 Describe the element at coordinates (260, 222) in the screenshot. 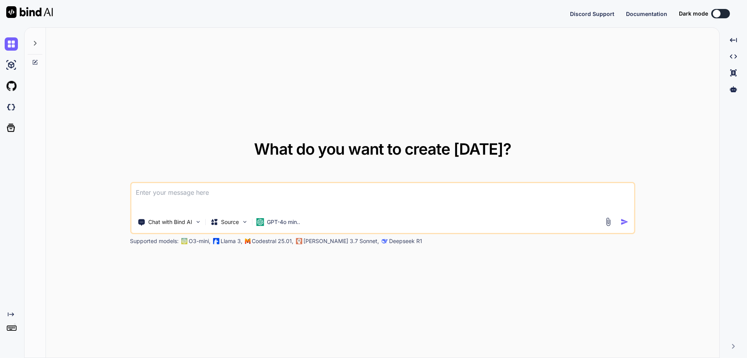

I see `img: GPT-4o mini` at that location.